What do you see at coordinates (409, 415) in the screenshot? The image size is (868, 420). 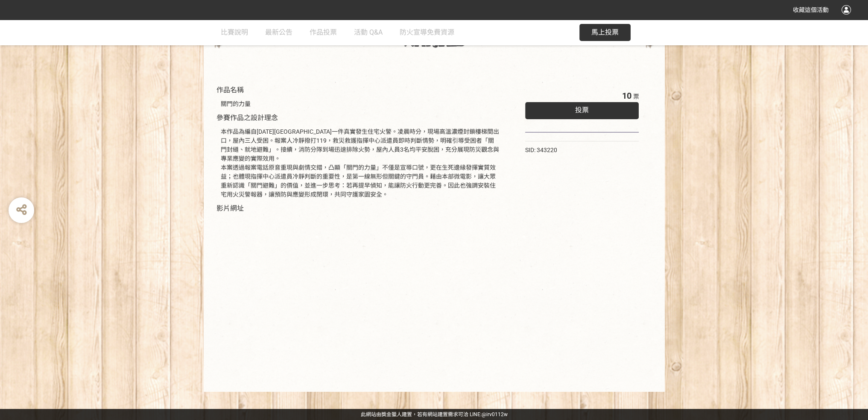 I see `a: 此網站由獎金獵人建置，若有網站建置需求` at bounding box center [409, 415].